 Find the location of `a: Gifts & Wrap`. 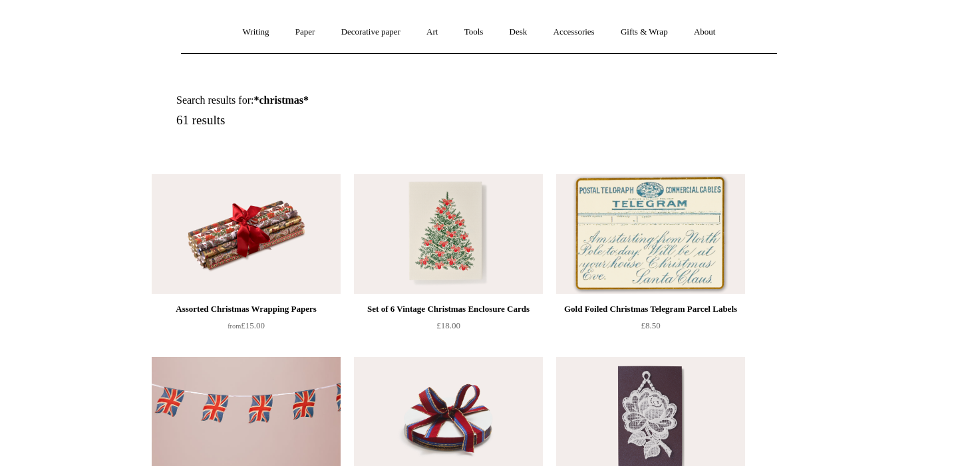

a: Gifts & Wrap is located at coordinates (644, 32).